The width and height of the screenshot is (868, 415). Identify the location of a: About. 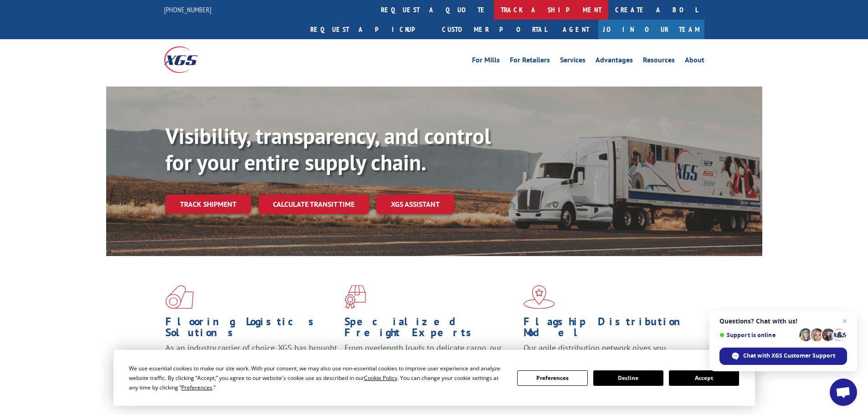
(694, 61).